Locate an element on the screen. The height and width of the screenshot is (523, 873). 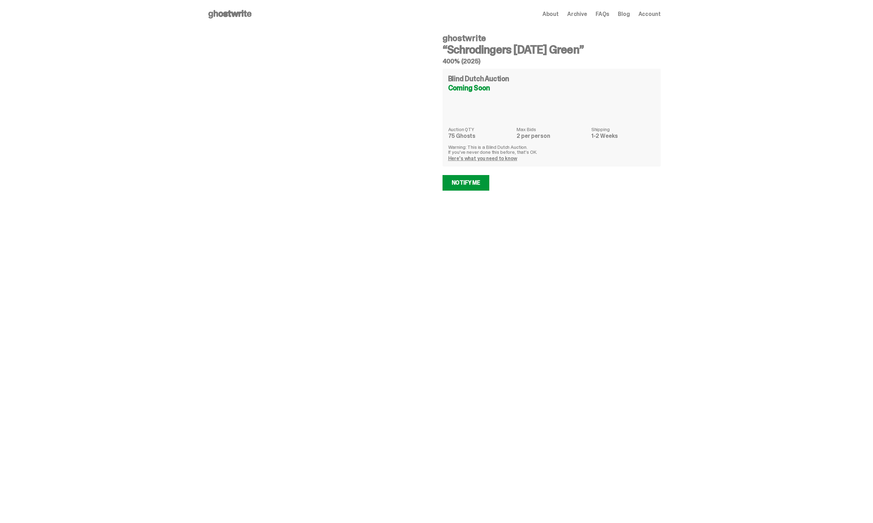
a: Notify Me is located at coordinates (466, 183).